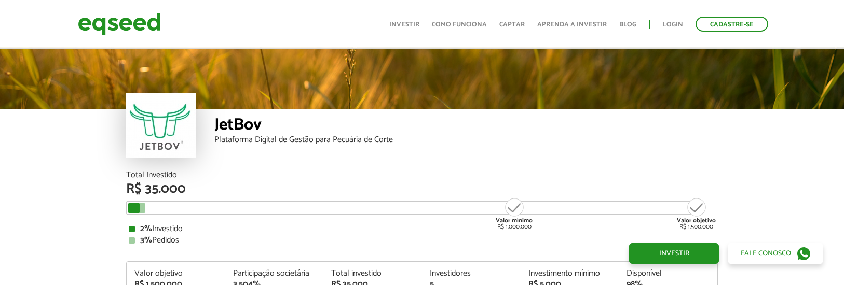 Image resolution: width=844 pixels, height=285 pixels. Describe the element at coordinates (466, 126) in the screenshot. I see `div: JetBov` at that location.